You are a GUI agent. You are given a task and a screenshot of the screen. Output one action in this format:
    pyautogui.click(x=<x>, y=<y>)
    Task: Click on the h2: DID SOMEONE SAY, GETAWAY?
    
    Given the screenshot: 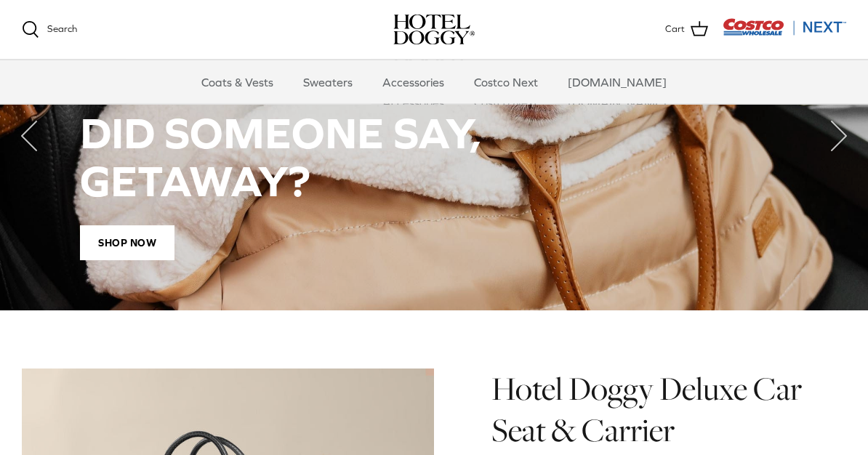 What is the action you would take?
    pyautogui.click(x=434, y=158)
    